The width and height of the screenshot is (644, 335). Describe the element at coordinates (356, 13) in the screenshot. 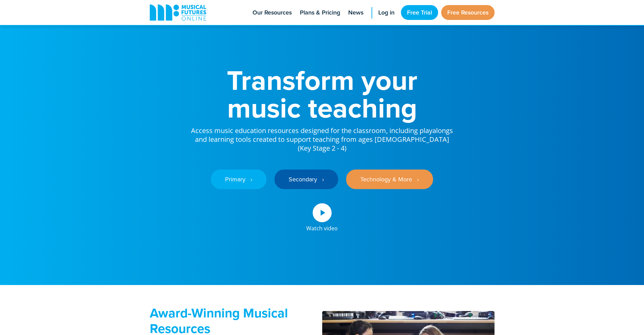

I see `span: News` at that location.